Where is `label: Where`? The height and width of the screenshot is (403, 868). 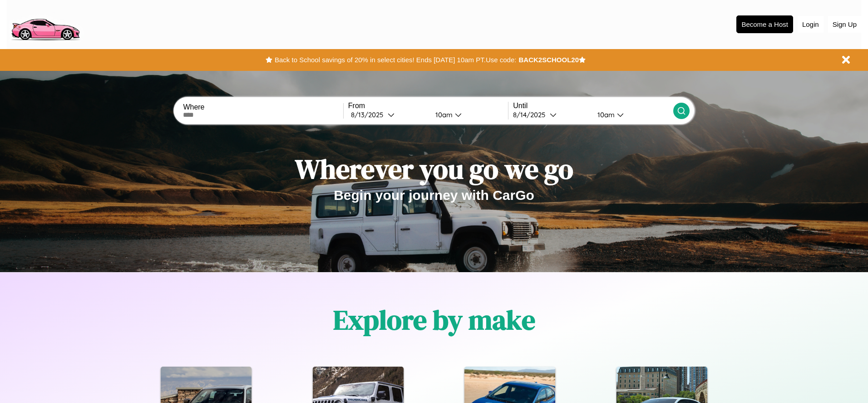
label: Where is located at coordinates (263, 107).